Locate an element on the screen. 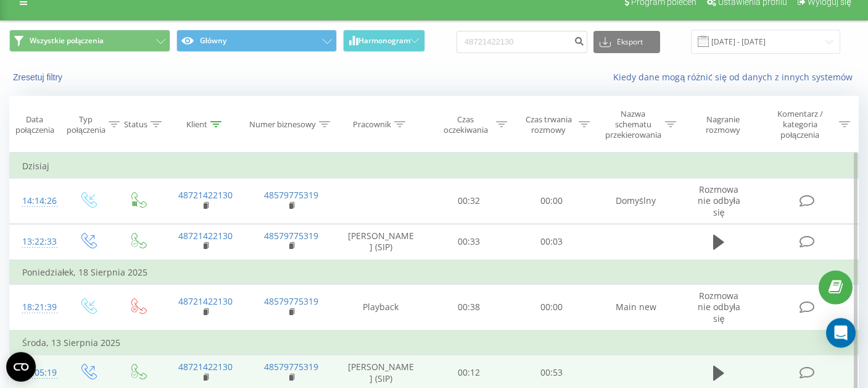 The width and height of the screenshot is (868, 388). div: Data połączenia is located at coordinates (34, 125).